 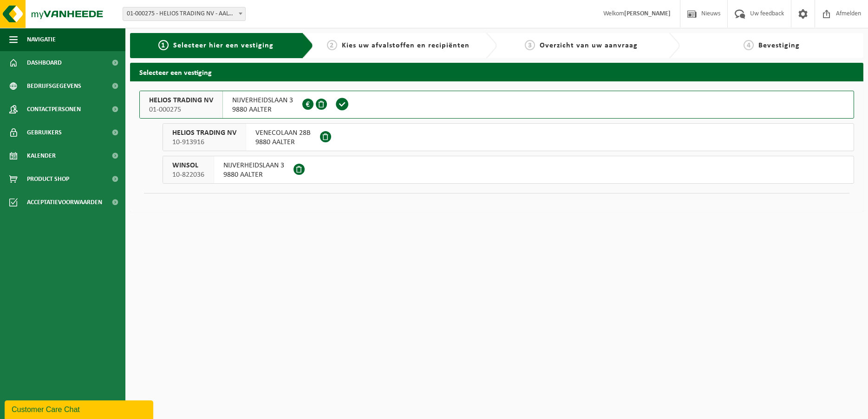 What do you see at coordinates (44, 133) in the screenshot?
I see `span: Gebruikers` at bounding box center [44, 133].